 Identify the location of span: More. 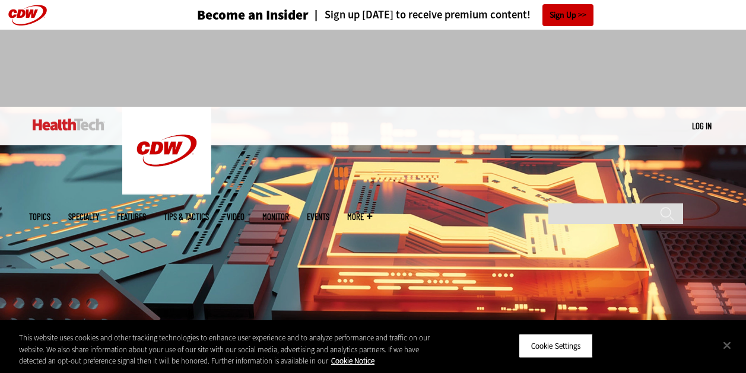
(360, 217).